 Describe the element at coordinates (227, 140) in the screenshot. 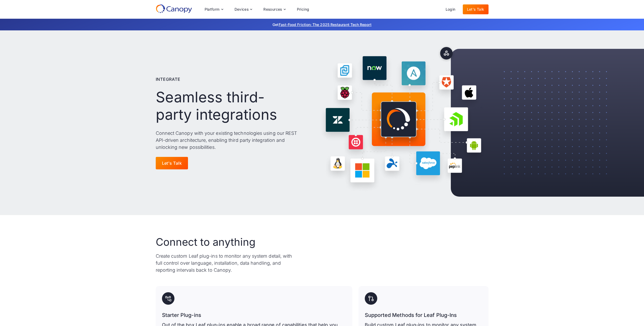

I see `p: Connect Canopy with your existing technologies using our REST API-driven architecture, enabling t...` at that location.